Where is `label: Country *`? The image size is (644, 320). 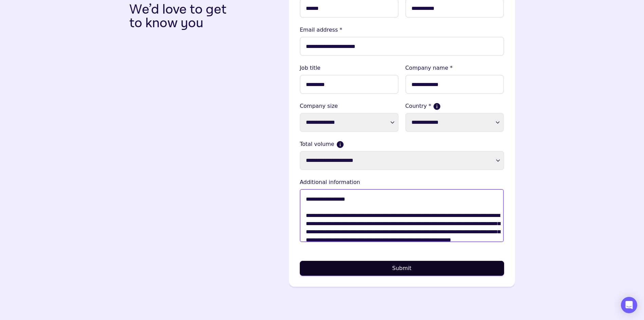 label: Country * is located at coordinates (455, 106).